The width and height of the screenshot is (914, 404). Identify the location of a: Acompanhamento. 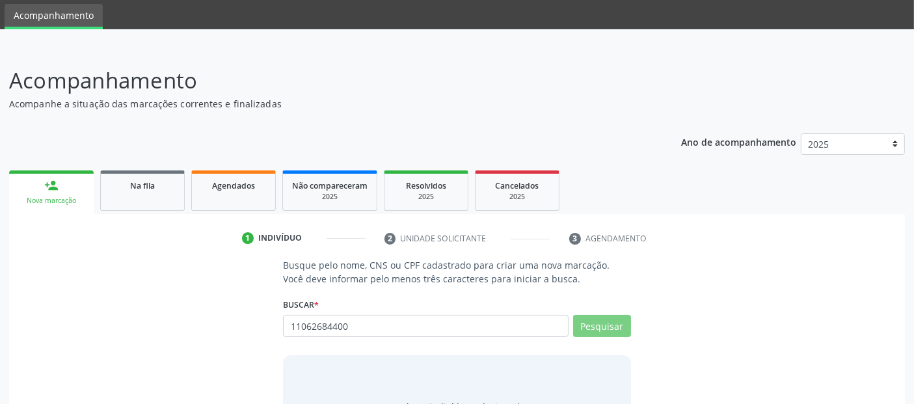
(53, 16).